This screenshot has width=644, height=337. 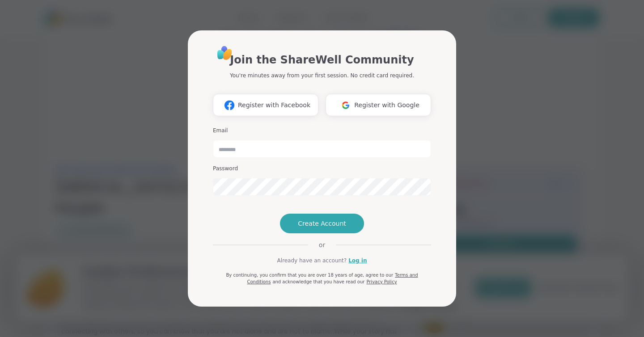 What do you see at coordinates (322, 75) in the screenshot?
I see `p: You're minutes away from your first session. No credit card required.` at bounding box center [322, 75].